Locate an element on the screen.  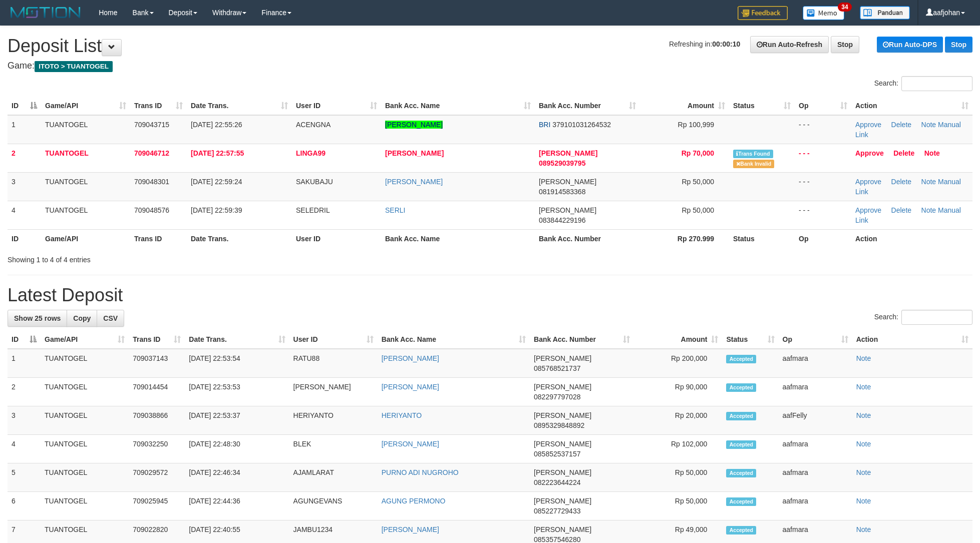
h1: Latest Deposit is located at coordinates (489, 295).